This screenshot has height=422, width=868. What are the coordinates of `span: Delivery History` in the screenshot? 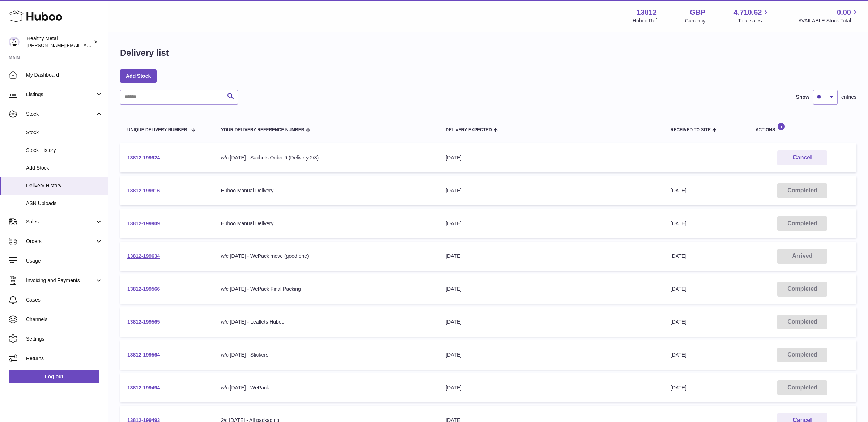 It's located at (64, 185).